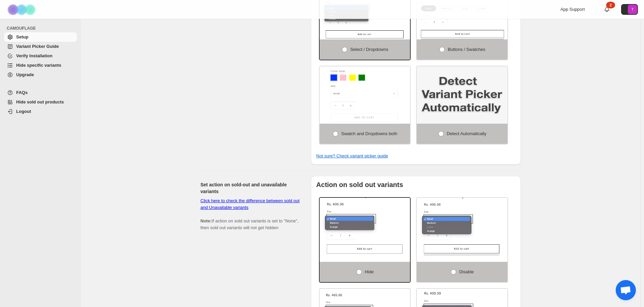 The height and width of the screenshot is (307, 644). What do you see at coordinates (466, 272) in the screenshot?
I see `span: Disable` at bounding box center [466, 272].